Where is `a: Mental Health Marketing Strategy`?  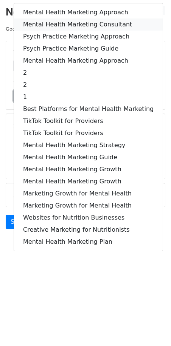 a: Mental Health Marketing Strategy is located at coordinates (88, 145).